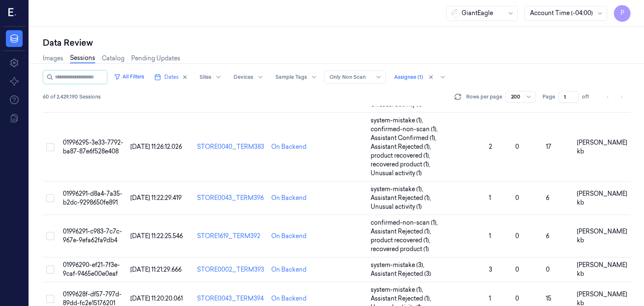 The image size is (644, 306). What do you see at coordinates (171, 77) in the screenshot?
I see `span: Dates` at bounding box center [171, 77].